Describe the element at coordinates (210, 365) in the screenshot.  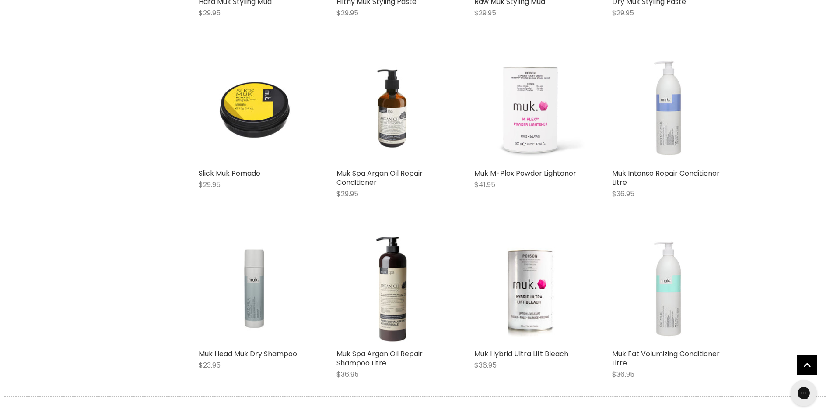
I see `span: $23.95` at that location.